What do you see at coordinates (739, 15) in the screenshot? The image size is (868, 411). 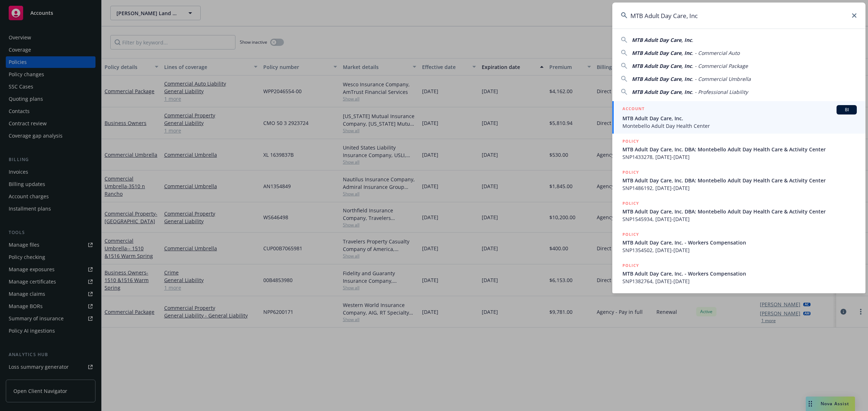 I see `input: Search...` at bounding box center [739, 15].